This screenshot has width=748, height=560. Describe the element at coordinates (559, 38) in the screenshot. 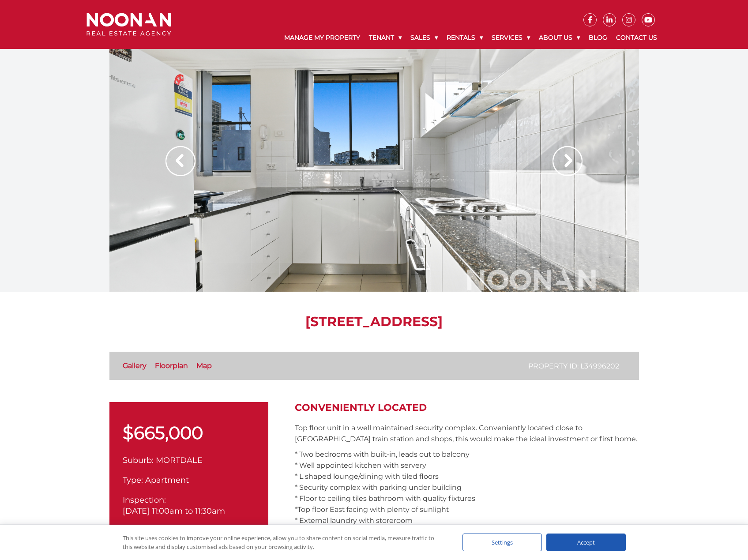

I see `a: About Us` at that location.